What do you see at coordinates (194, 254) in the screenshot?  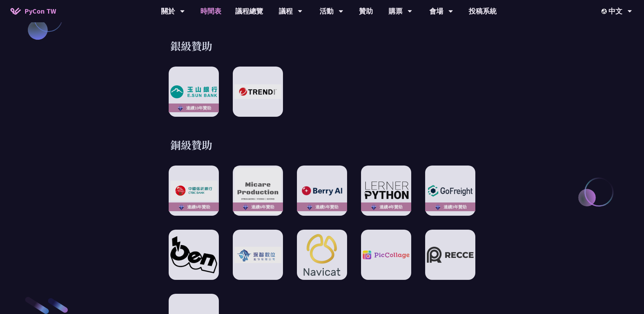 I see `img: Oen Tech` at bounding box center [194, 254].